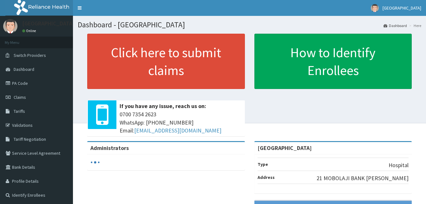 The image size is (426, 204). Describe the element at coordinates (30, 55) in the screenshot. I see `span: Switch Providers` at that location.